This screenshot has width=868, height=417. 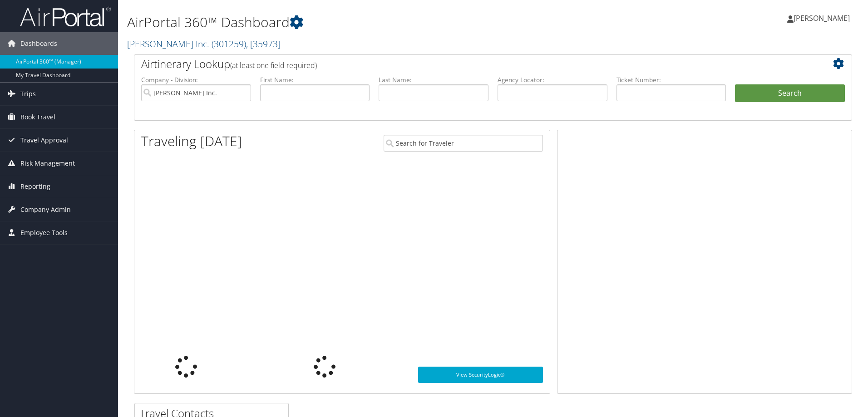 I want to click on label: Last Name:, so click(x=434, y=80).